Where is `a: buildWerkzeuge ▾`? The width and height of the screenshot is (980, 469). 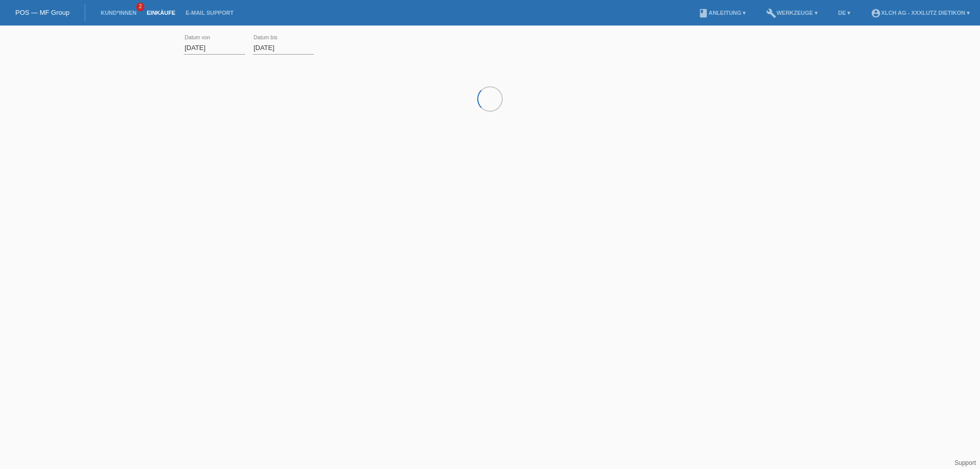
a: buildWerkzeuge ▾ is located at coordinates (792, 13).